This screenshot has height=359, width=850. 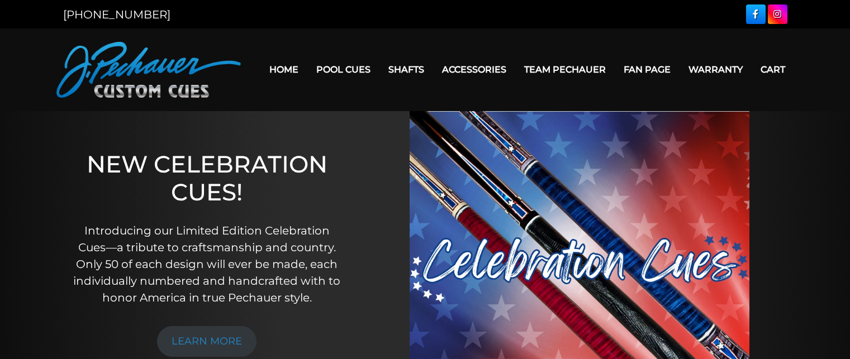 What do you see at coordinates (647, 69) in the screenshot?
I see `a: Fan Page` at bounding box center [647, 69].